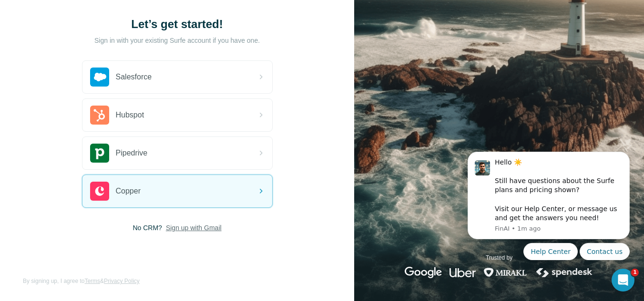  I want to click on button: Quick reply: Contact us, so click(151, 131).